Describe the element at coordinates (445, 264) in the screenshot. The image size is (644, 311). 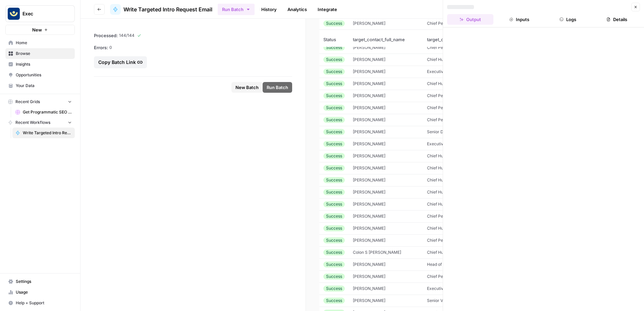
I see `span: Head of people Ops` at that location.